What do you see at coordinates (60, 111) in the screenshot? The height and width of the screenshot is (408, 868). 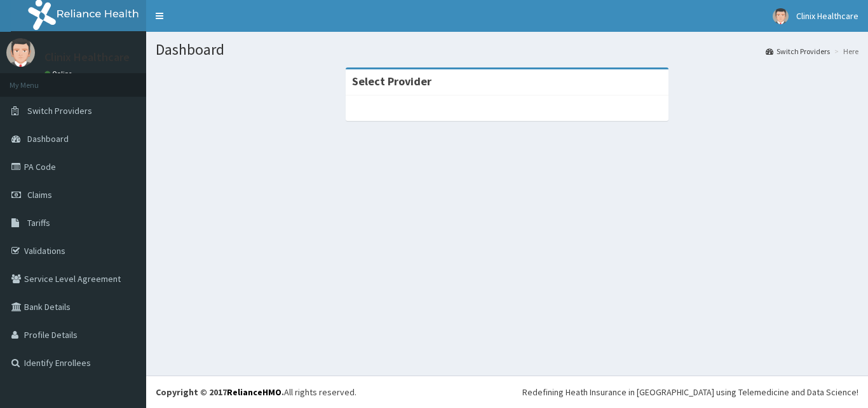 I see `span: Switch Providers` at bounding box center [60, 111].